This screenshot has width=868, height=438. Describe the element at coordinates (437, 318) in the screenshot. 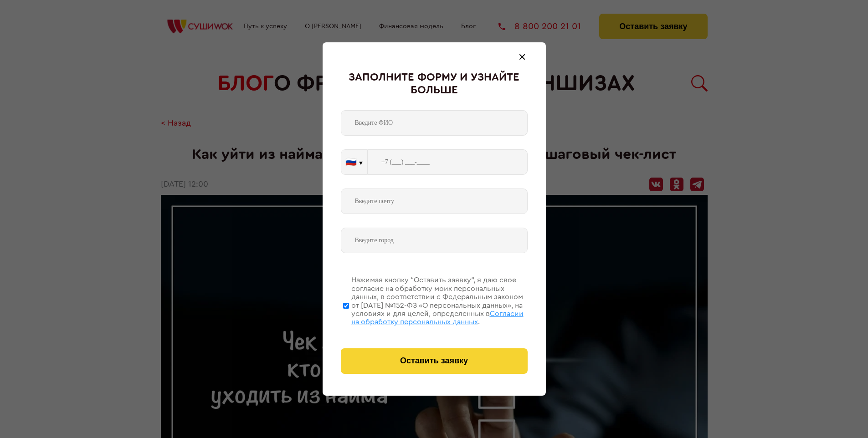

I see `span: Согласии на обработку персональных данных` at that location.